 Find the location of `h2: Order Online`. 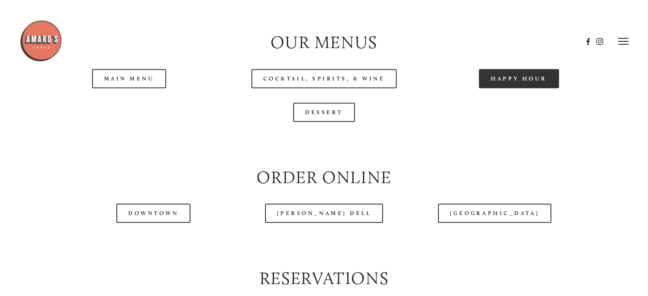

h2: Order Online is located at coordinates (324, 177).